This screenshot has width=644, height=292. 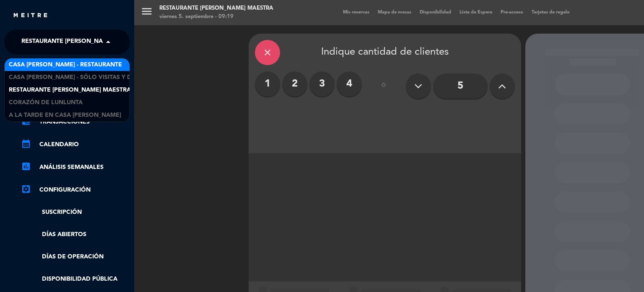 What do you see at coordinates (30, 16) in the screenshot?
I see `img: MEITRE` at bounding box center [30, 16].